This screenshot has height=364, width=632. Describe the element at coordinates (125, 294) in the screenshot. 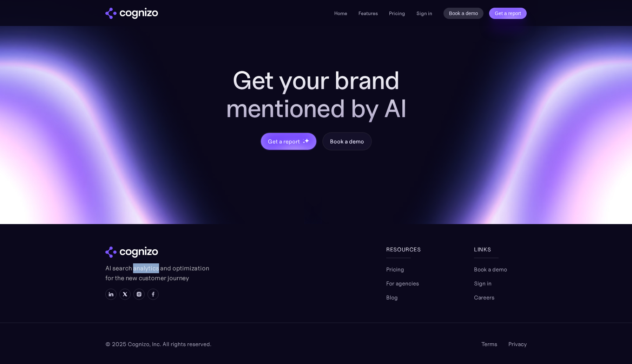

I see `img: X icon` at that location.